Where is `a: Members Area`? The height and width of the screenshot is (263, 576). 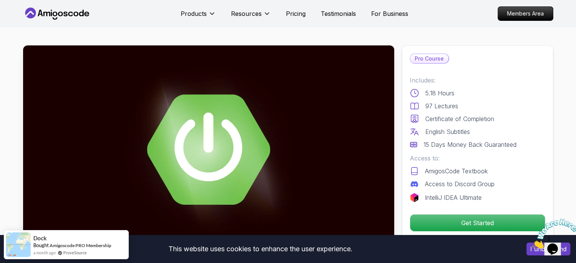
a: Members Area is located at coordinates (526, 14).